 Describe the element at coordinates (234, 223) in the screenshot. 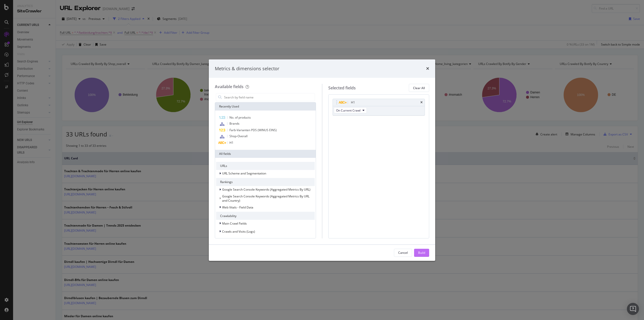

I see `span: Main Crawl Fields` at that location.